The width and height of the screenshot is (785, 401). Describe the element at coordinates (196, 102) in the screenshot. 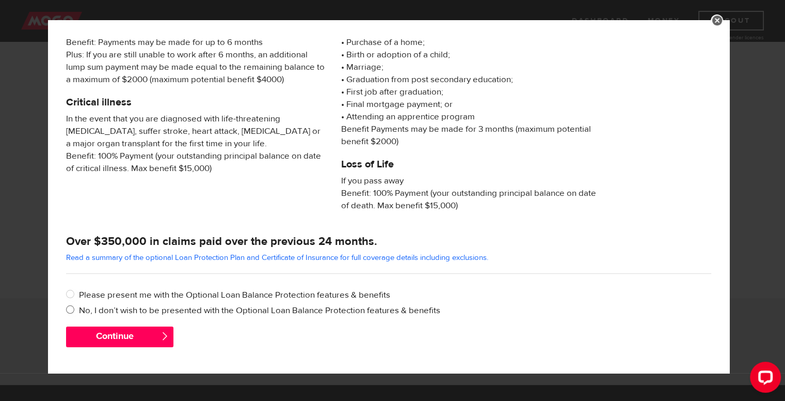

I see `h5: Critical illness` at that location.